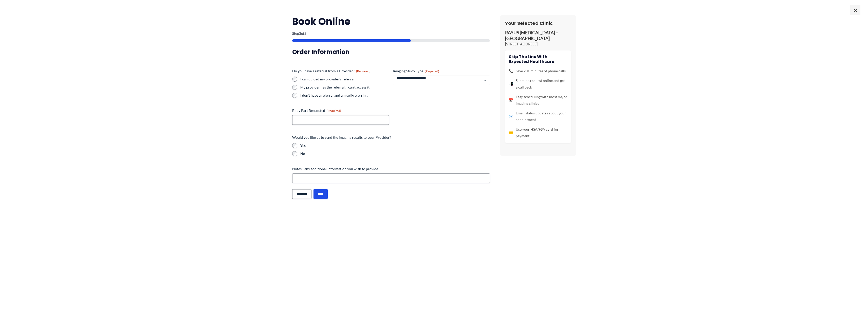 This screenshot has width=868, height=331. Describe the element at coordinates (391, 51) in the screenshot. I see `h3: Order Information` at that location.